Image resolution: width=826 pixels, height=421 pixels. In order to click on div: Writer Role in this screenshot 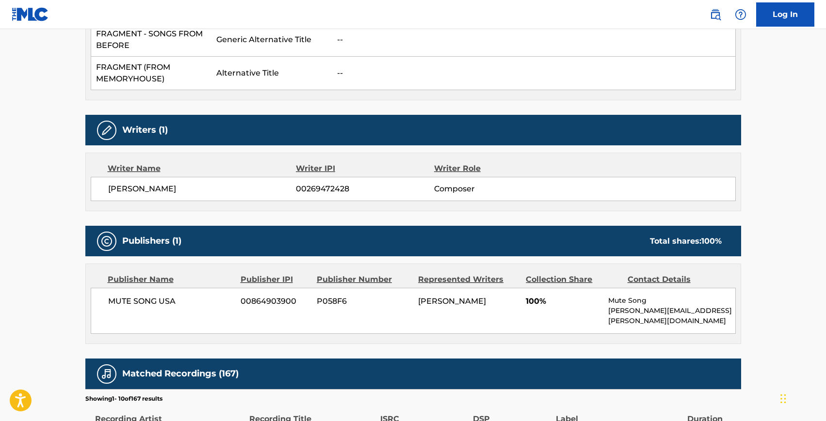, I will do `click(497, 169)`.